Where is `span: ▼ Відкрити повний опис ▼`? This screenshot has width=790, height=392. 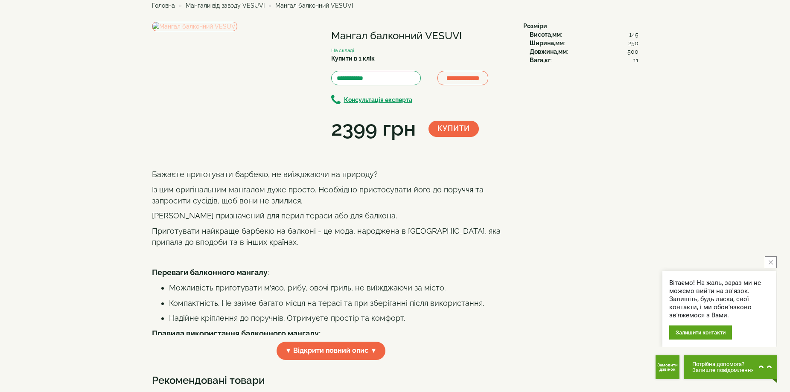
span: ▼ Відкрити повний опис ▼ is located at coordinates (331, 351).